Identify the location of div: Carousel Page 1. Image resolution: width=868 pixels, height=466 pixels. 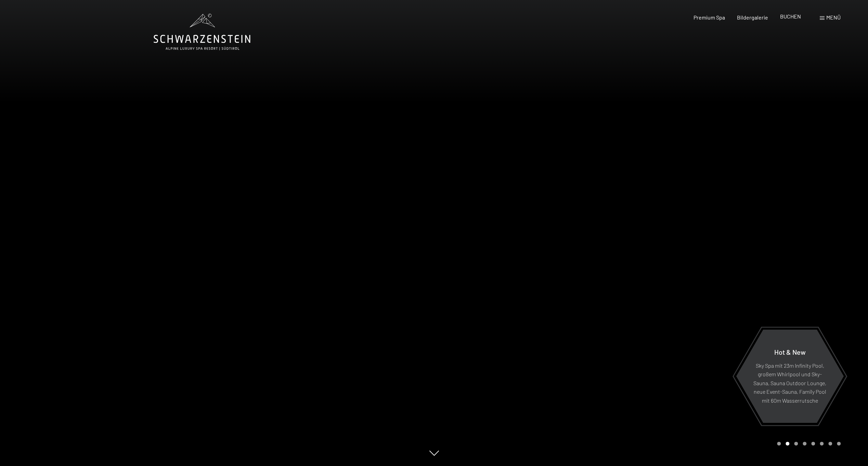
(779, 444).